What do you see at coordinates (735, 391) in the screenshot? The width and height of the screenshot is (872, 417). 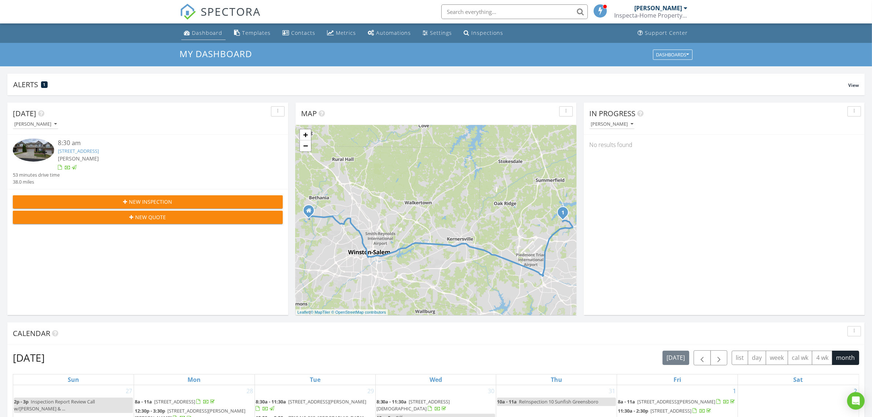 I see `a: Go to August 1, 2025` at bounding box center [735, 391].